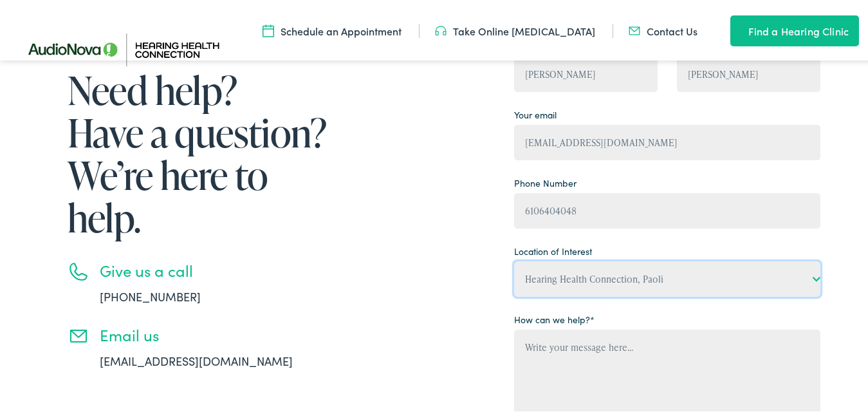  I want to click on h3: Email us, so click(216, 333).